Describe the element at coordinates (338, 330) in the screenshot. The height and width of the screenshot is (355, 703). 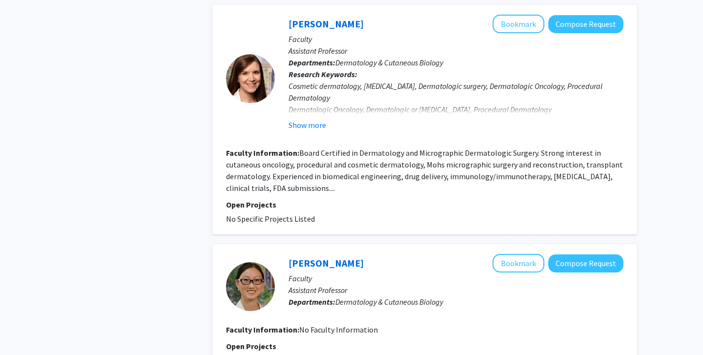
I see `span: No Faculty Information` at that location.